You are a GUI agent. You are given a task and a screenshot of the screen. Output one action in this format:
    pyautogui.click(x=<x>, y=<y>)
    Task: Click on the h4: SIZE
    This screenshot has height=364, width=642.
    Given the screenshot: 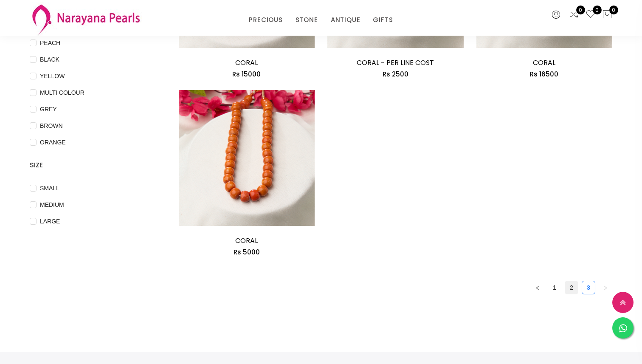 What is the action you would take?
    pyautogui.click(x=91, y=165)
    